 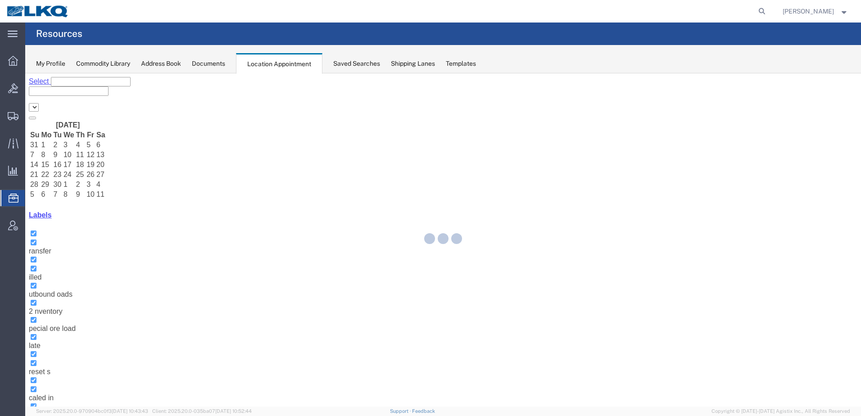 What do you see at coordinates (76, 91) in the screenshot?
I see `td: 20` at bounding box center [76, 91].